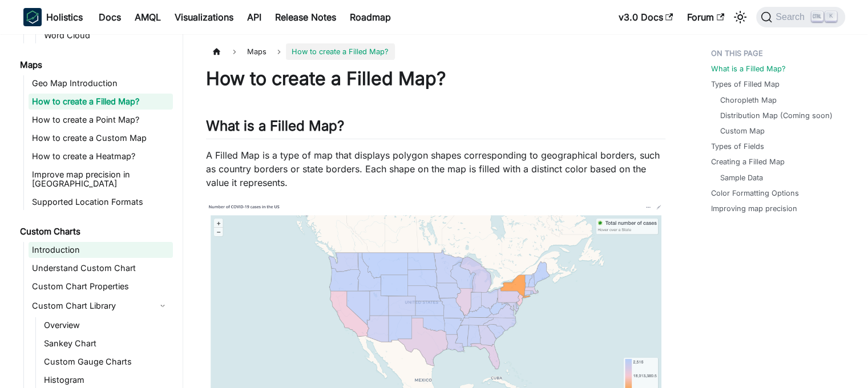 Image resolution: width=868 pixels, height=388 pixels. Describe the element at coordinates (370, 17) in the screenshot. I see `a: Roadmap` at that location.